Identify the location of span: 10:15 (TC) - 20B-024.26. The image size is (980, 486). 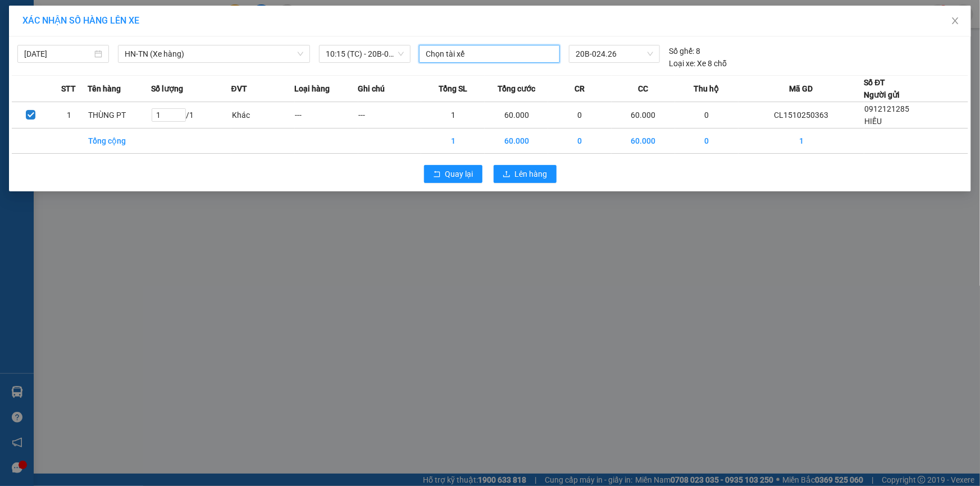
(365, 54).